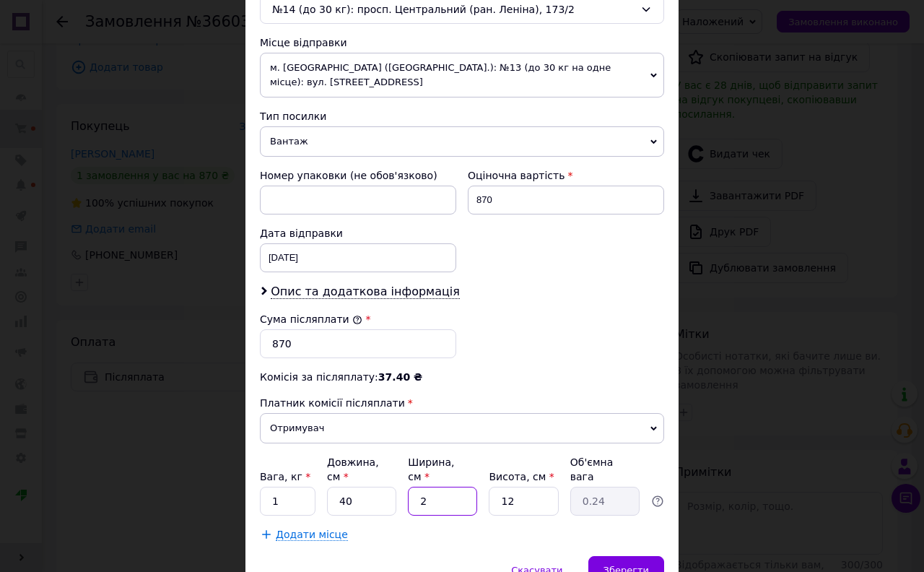  Describe the element at coordinates (462, 428) in the screenshot. I see `span: Отримувач` at that location.